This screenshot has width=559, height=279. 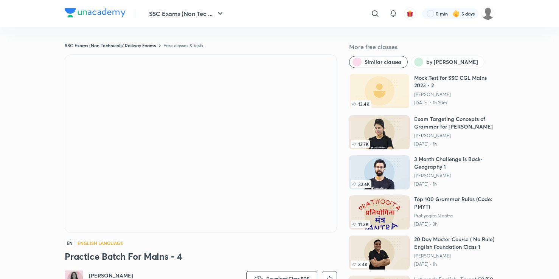 I want to click on button: SSC Exams (Non Tec ..., so click(x=187, y=14).